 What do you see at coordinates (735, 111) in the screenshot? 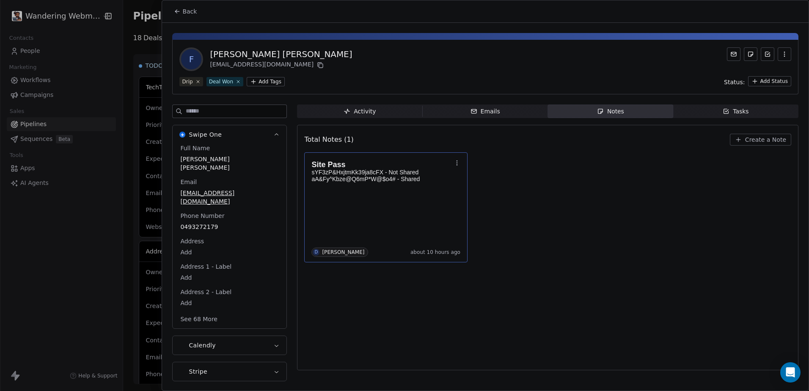
I see `div: Tasks` at bounding box center [735, 111].